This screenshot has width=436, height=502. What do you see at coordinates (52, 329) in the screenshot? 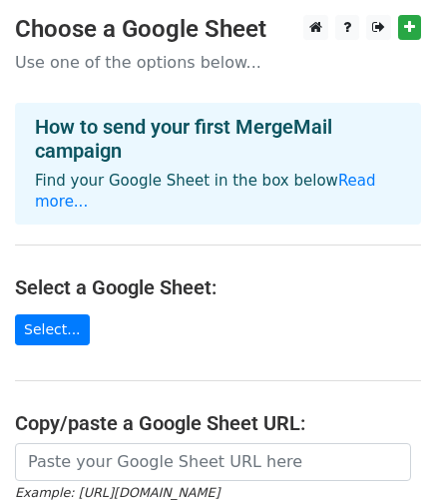
I see `a: Select...` at bounding box center [52, 329].